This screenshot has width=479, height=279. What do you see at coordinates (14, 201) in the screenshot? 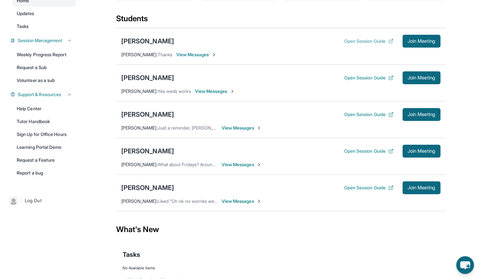
I see `img: user-img` at bounding box center [14, 201].